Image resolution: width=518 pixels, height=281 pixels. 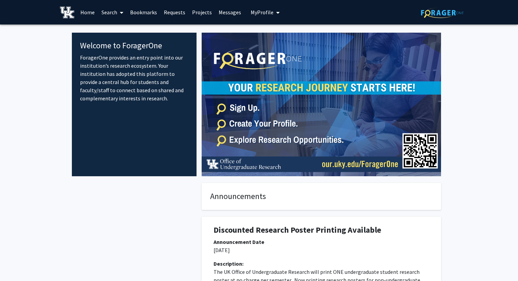 I want to click on img: ForagerOne Logo, so click(x=442, y=13).